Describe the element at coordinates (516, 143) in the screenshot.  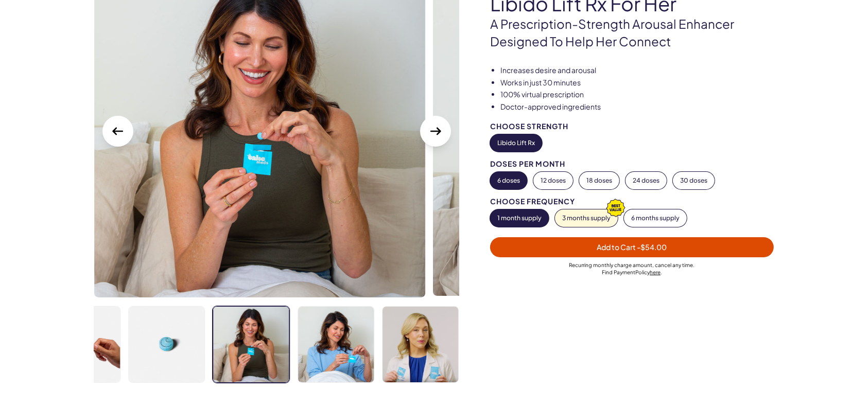
I see `button: Libido Lift Rx` at that location.